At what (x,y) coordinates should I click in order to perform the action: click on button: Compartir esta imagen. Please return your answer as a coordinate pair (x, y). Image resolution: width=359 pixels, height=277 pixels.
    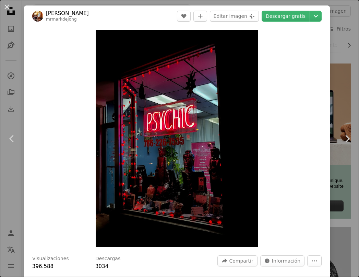
    Looking at the image, I should click on (237, 261).